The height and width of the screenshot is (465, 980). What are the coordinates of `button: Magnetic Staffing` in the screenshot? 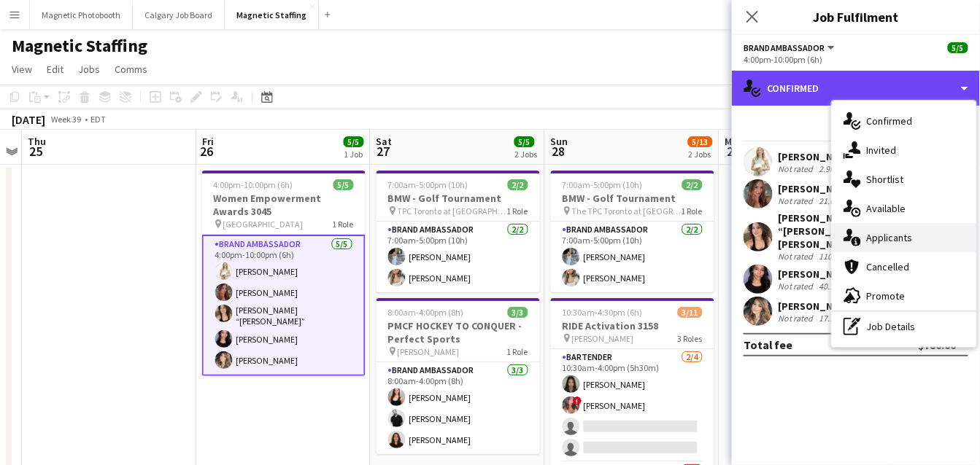 It's located at (272, 15).